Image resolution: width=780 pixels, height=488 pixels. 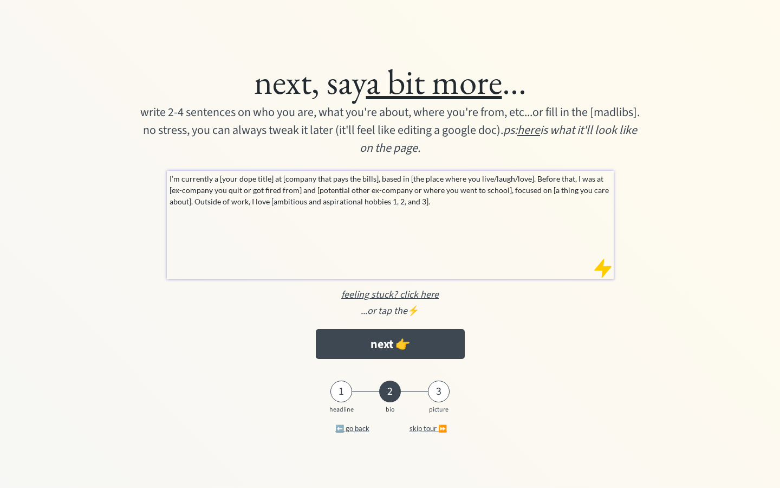 I want to click on div: write 2-4 sentences on who you are, what you're about, where you're from, etc...or fill in the [m..., so click(x=390, y=130).